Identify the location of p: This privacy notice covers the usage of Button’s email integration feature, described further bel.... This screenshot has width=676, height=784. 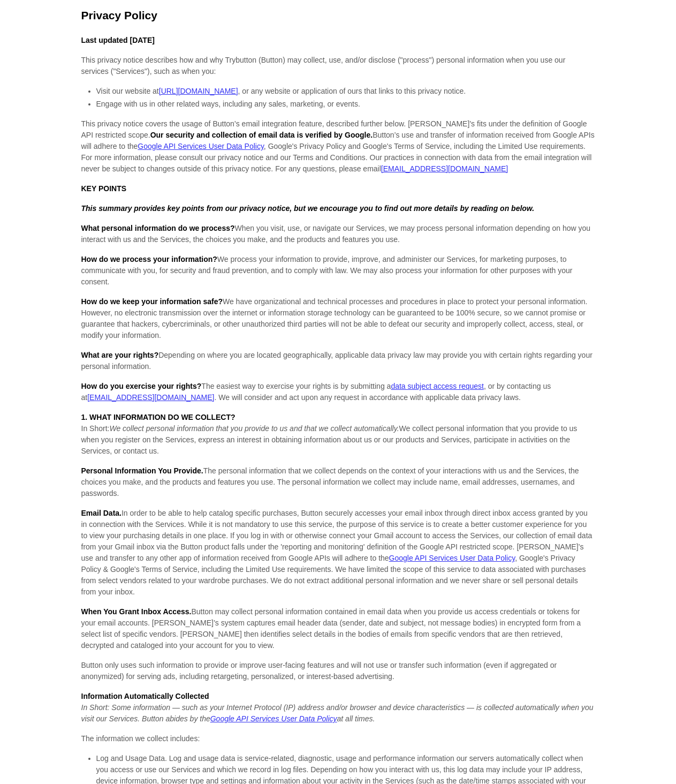
(338, 146).